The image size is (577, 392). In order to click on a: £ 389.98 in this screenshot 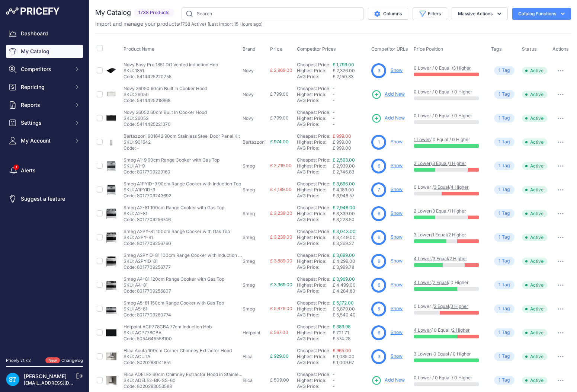, I will do `click(342, 326)`.